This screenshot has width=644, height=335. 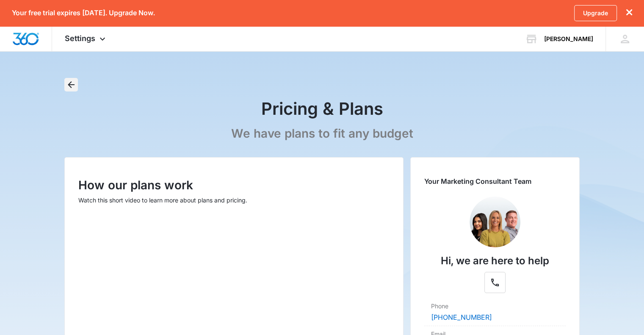 What do you see at coordinates (495, 283) in the screenshot?
I see `button: Phone` at bounding box center [495, 283].